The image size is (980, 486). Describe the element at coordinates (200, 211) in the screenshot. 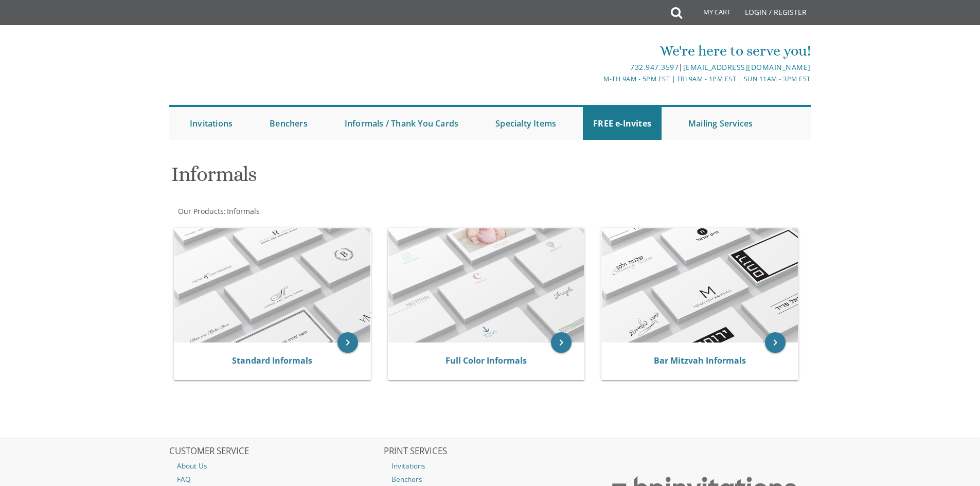

I see `a: Our Products` at that location.